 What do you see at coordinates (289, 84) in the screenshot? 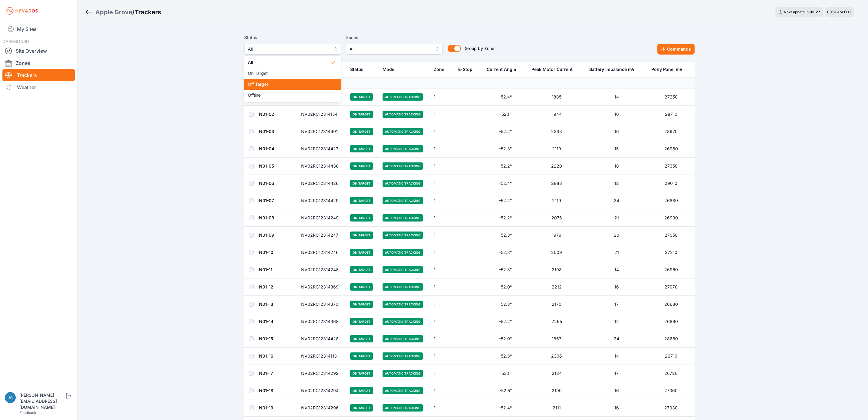
I see `span: Off Target` at bounding box center [289, 84].